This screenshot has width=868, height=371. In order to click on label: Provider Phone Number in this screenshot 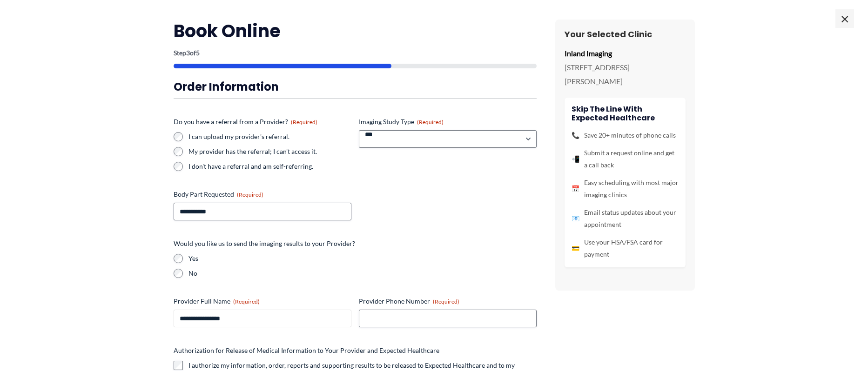, I will do `click(447, 301)`.